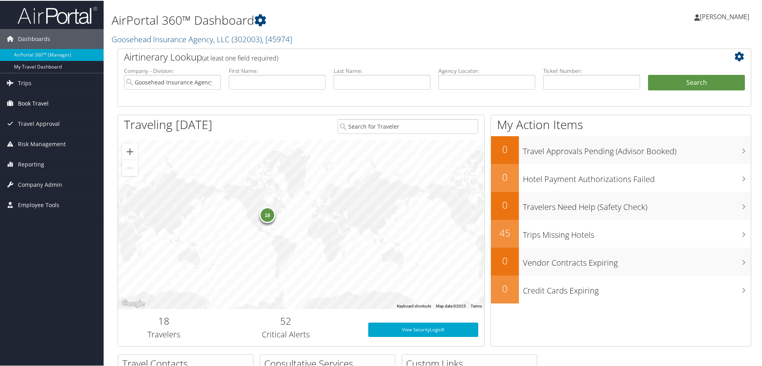 The image size is (762, 366). What do you see at coordinates (637, 288) in the screenshot?
I see `h3: Credit Cards Expiring` at bounding box center [637, 288].